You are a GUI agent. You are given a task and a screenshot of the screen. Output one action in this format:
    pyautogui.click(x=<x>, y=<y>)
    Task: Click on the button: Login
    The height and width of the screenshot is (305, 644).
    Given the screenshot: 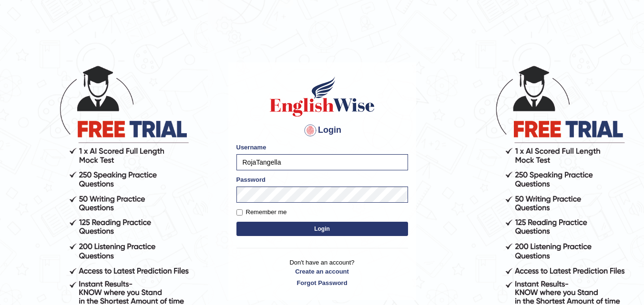 What is the action you would take?
    pyautogui.click(x=322, y=229)
    